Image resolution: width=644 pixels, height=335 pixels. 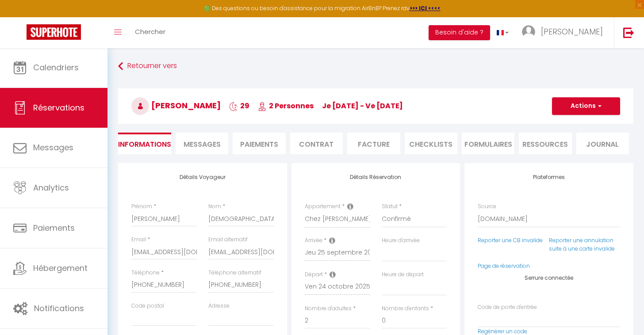 I want to click on span: Analytics, so click(x=51, y=187).